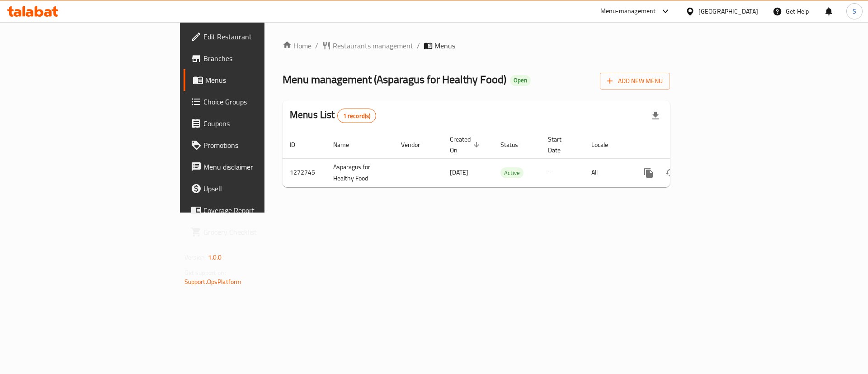 The width and height of the screenshot is (868, 374). What do you see at coordinates (255, 123) in the screenshot?
I see `a: Coupons` at bounding box center [255, 123].